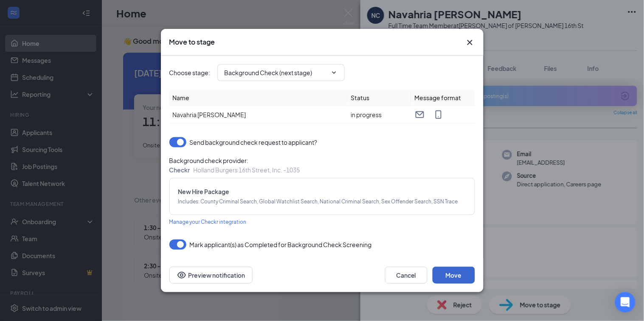  What do you see at coordinates (281, 245) in the screenshot?
I see `span: Mark applicant(s) as Completed for Background Check Screening` at bounding box center [281, 245].